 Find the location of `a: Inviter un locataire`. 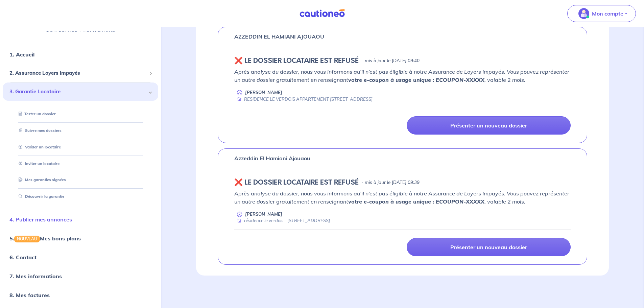

a: Inviter un locataire is located at coordinates (38, 164).